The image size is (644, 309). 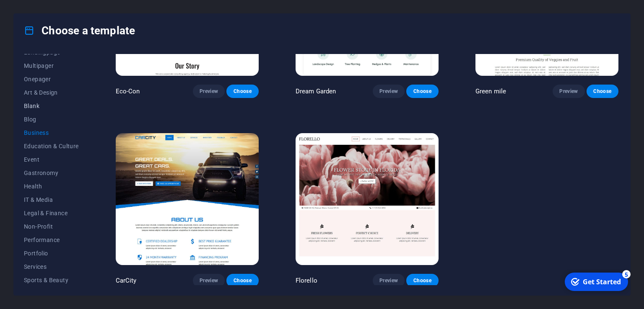 I want to click on span: Services, so click(x=51, y=267).